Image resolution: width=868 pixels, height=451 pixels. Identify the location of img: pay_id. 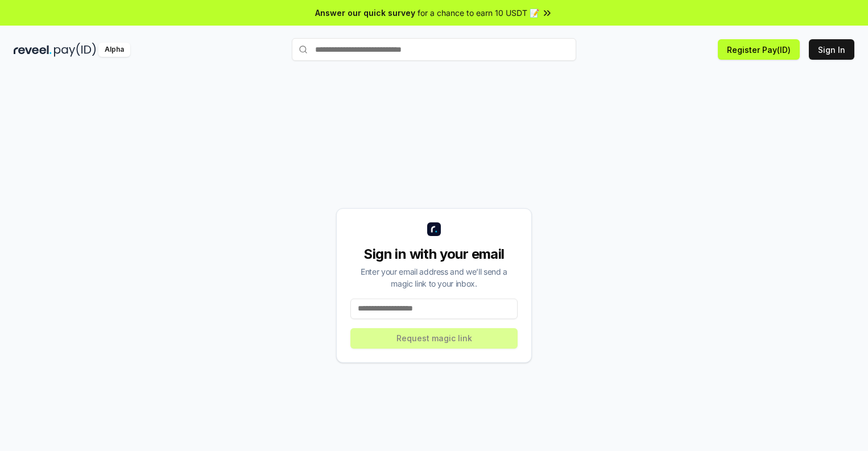
(75, 49).